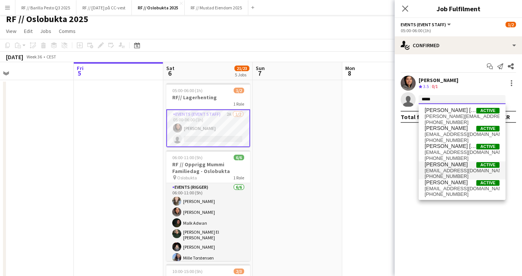 This screenshot has height=276, width=522. I want to click on span: Sat, so click(171, 68).